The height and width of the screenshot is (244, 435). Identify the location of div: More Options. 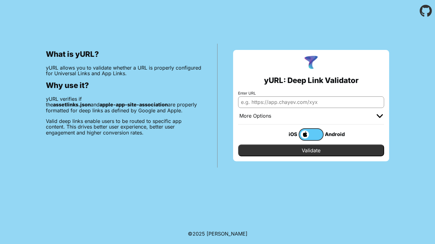
(255, 116).